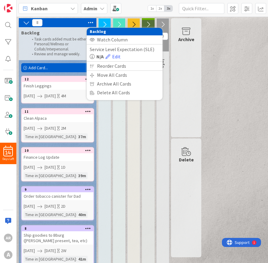 The image size is (268, 263). What do you see at coordinates (90, 8) in the screenshot?
I see `b: Admin` at bounding box center [90, 8].